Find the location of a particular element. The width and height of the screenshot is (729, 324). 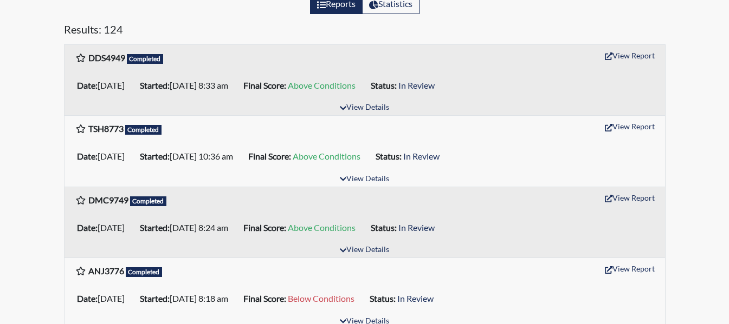

b: TSH8773 is located at coordinates (106, 128).